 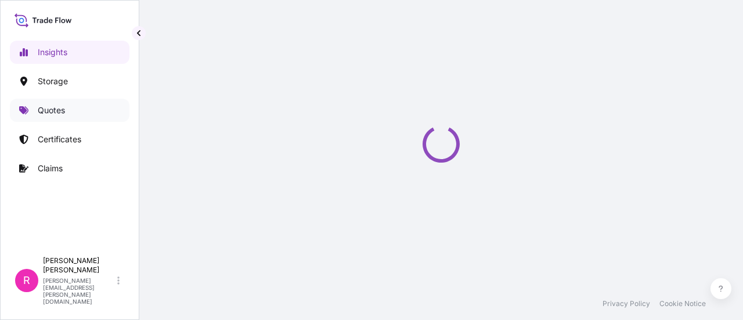 I want to click on a: Cookie Notice, so click(x=683, y=304).